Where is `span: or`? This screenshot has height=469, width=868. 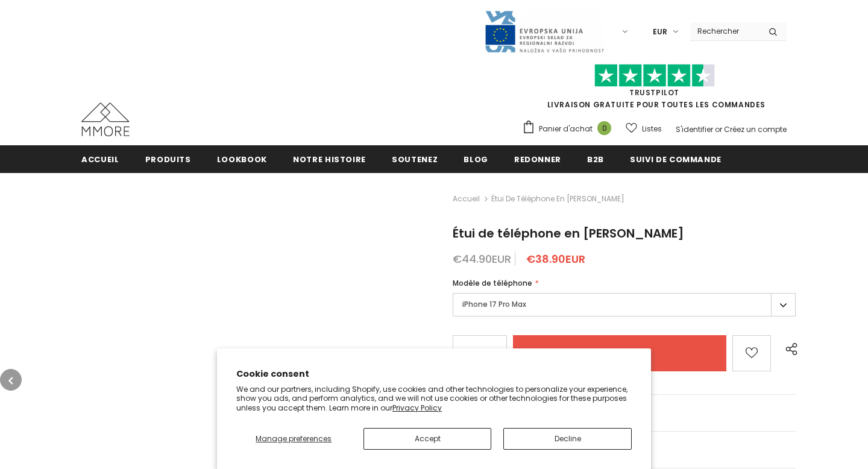
span: or is located at coordinates (719, 129).